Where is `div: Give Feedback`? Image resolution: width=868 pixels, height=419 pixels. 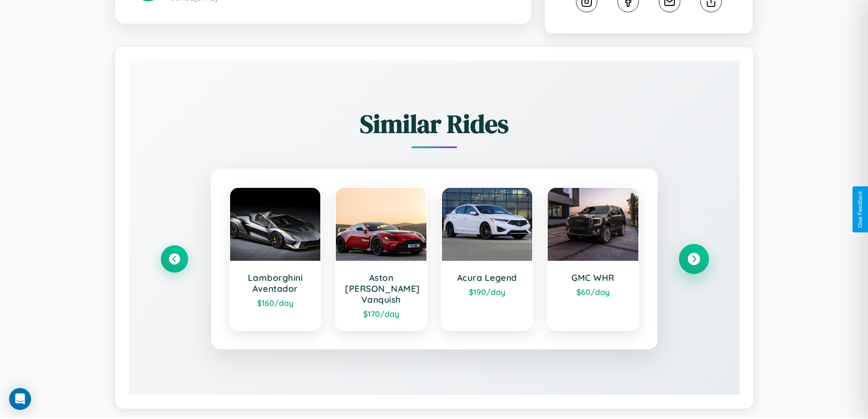
div: Give Feedback is located at coordinates (861, 209).